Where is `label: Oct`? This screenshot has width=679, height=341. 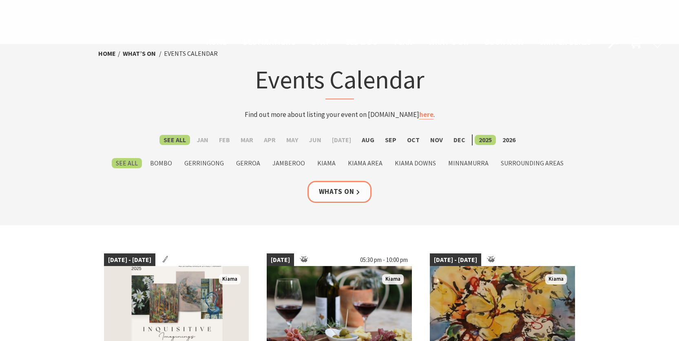 label: Oct is located at coordinates (413, 140).